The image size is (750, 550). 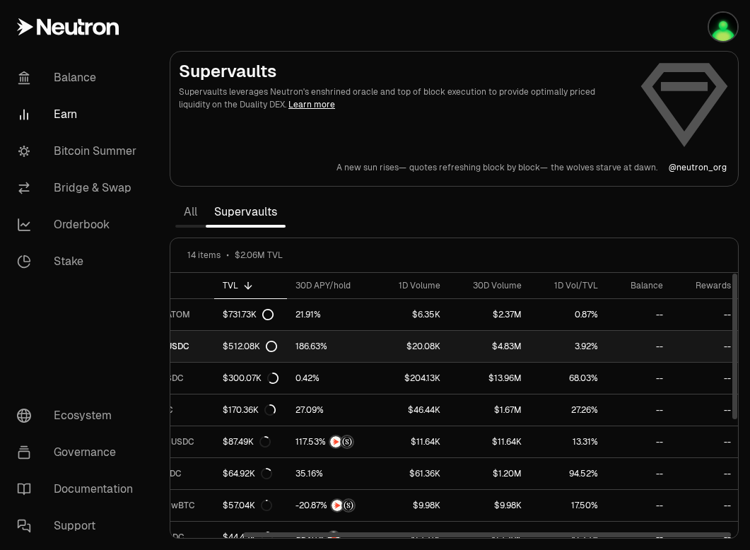 What do you see at coordinates (724, 27) in the screenshot?
I see `img: Djamel Staking` at bounding box center [724, 27].